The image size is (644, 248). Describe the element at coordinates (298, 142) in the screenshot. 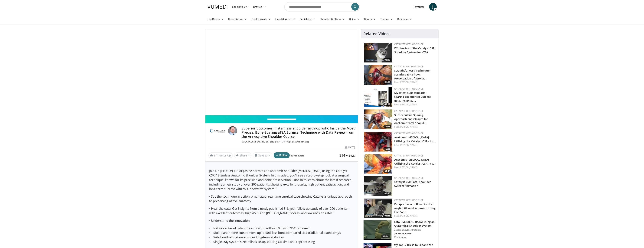

I see `div: By FEATURING` at that location.